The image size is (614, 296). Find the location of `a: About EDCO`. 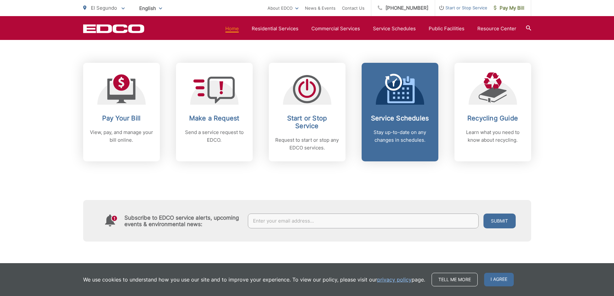

a: About EDCO is located at coordinates (283, 8).